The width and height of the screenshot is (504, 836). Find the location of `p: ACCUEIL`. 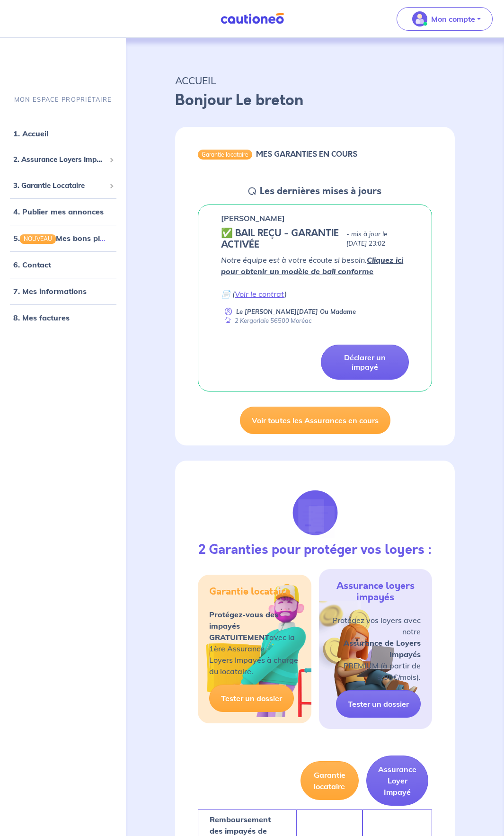

p: ACCUEIL is located at coordinates (314, 80).